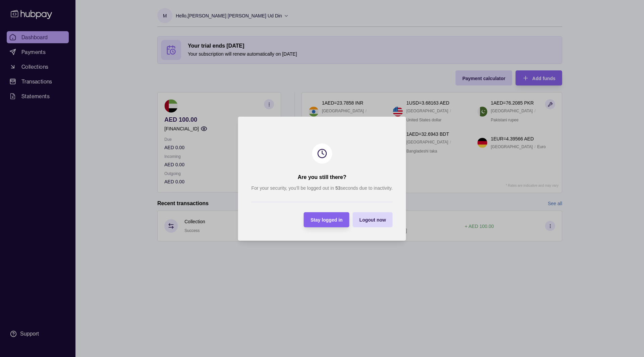 The height and width of the screenshot is (357, 644). I want to click on h2: Are you still there?, so click(322, 177).